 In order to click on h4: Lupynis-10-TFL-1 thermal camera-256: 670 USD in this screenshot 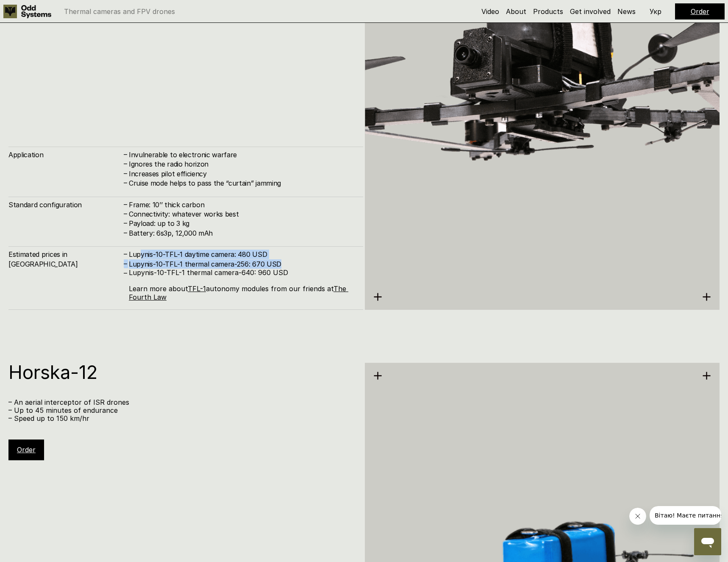, I will do `click(241, 264)`.